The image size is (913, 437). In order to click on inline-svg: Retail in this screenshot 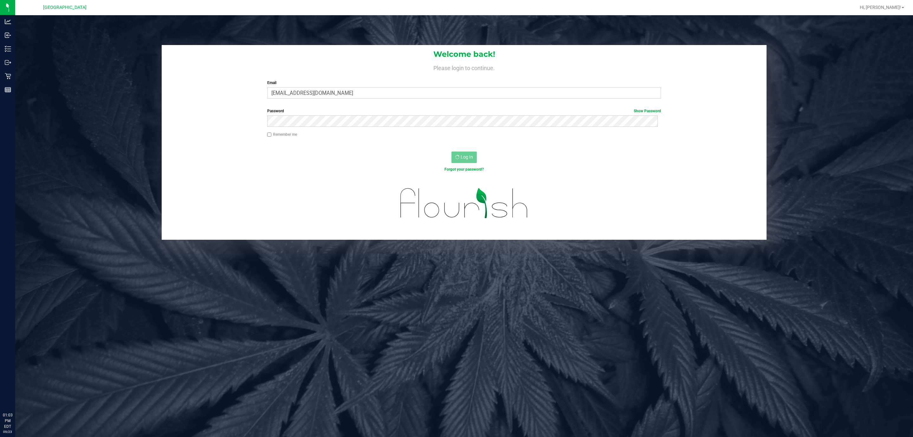, I will do `click(8, 76)`.